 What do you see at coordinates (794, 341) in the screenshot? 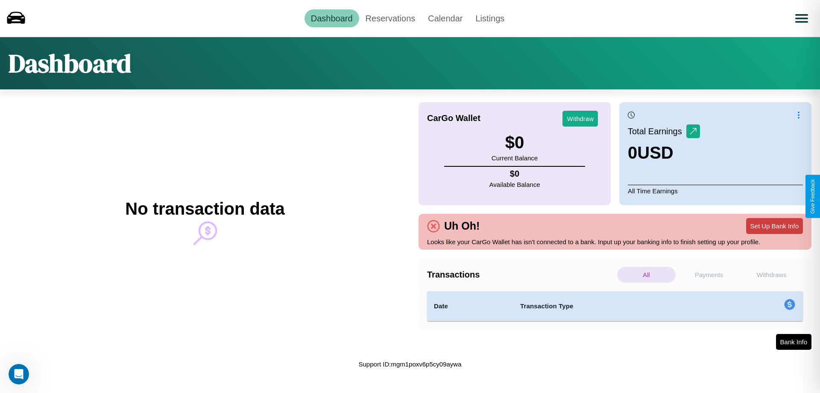
I see `button: Bank Info` at bounding box center [794, 341].